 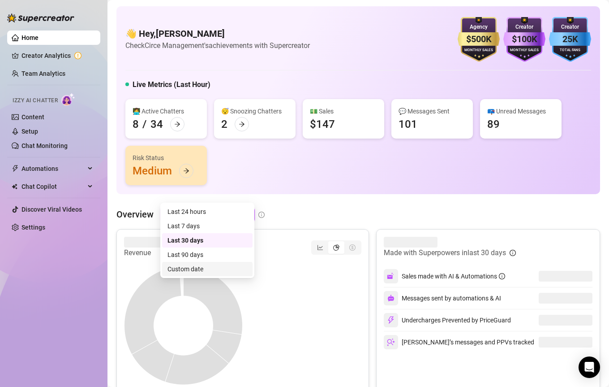 I want to click on div: 😴 Snoozing Chatters, so click(x=255, y=111).